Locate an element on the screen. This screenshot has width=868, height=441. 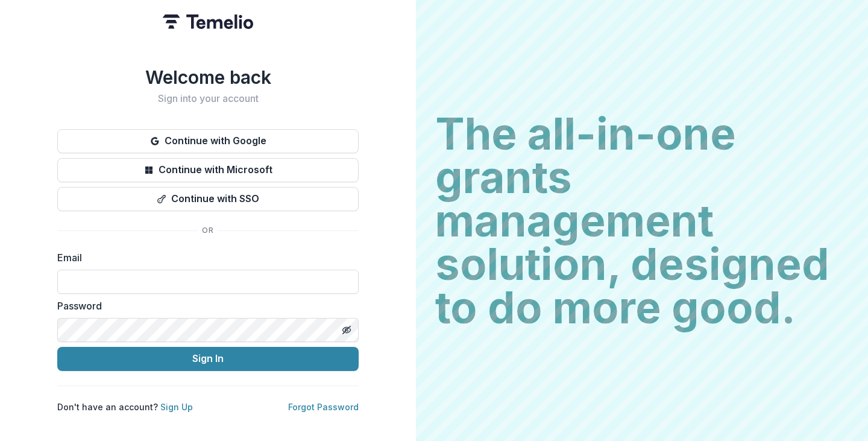
h1: Welcome back is located at coordinates (208, 77).